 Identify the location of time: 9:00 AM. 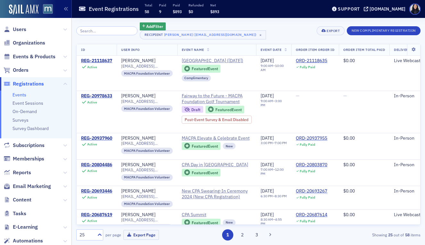
(267, 101).